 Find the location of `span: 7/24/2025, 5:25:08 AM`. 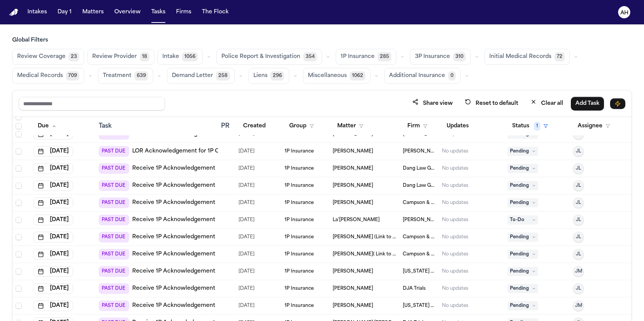

span: 7/24/2025, 5:25:08 AM is located at coordinates (246, 186).